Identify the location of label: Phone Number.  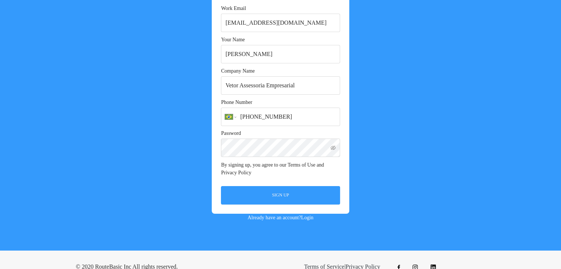
(238, 103).